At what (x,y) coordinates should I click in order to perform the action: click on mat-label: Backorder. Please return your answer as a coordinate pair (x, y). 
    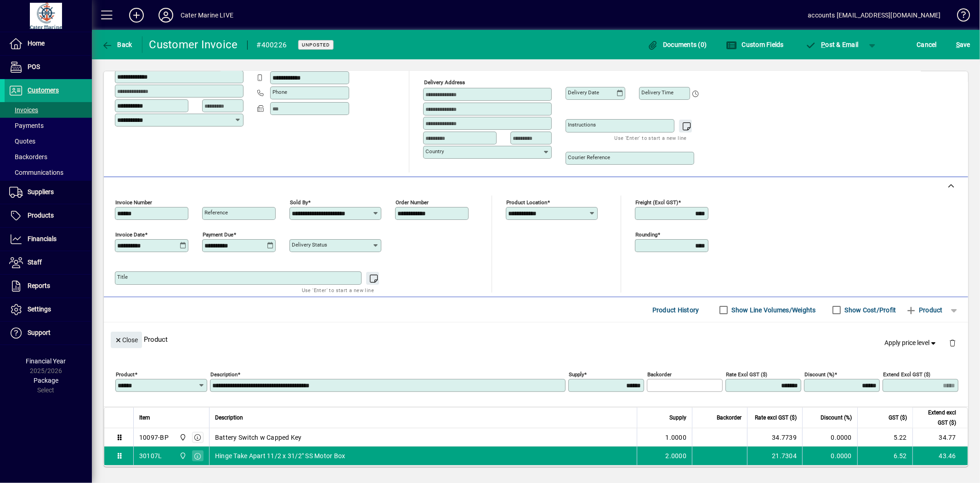
    Looking at the image, I should click on (659, 374).